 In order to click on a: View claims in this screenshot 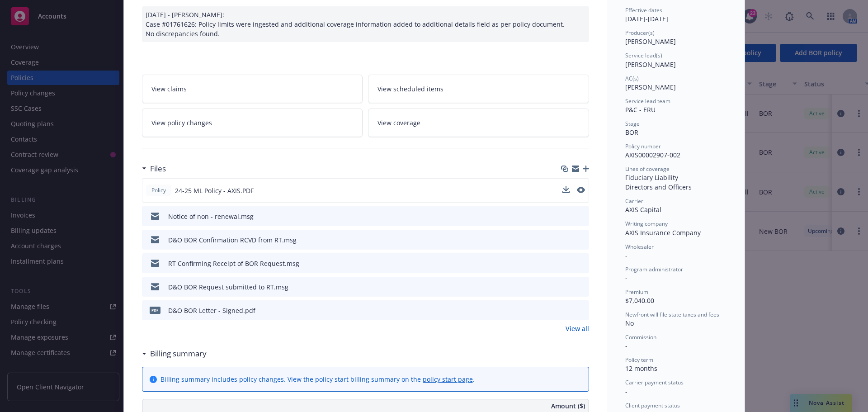, I will do `click(252, 88)`.